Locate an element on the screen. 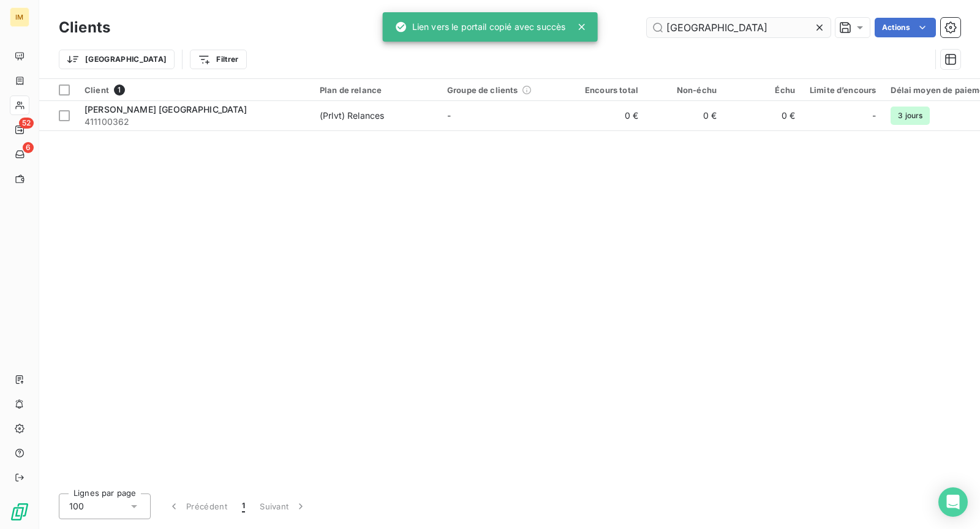  button: Filtrer is located at coordinates (218, 59).